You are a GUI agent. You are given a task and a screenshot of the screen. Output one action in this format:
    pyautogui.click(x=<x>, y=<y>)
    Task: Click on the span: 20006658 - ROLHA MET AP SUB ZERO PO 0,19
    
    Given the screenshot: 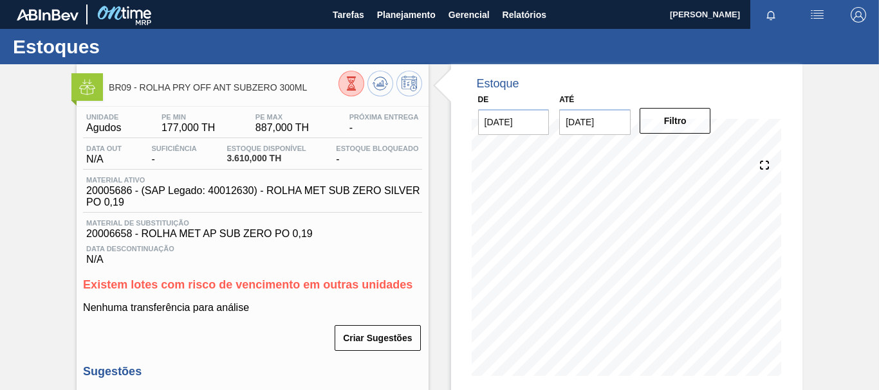 What is the action you would take?
    pyautogui.click(x=252, y=234)
    